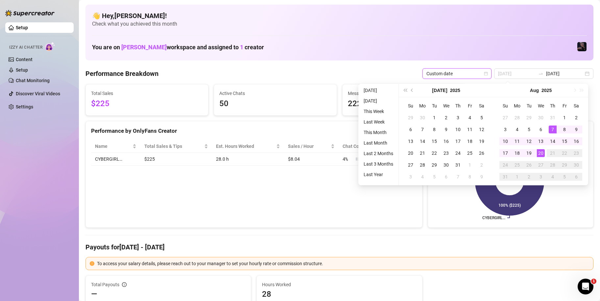 The height and width of the screenshot is (301, 600). What do you see at coordinates (529, 165) in the screenshot?
I see `div: 26` at bounding box center [529, 165].